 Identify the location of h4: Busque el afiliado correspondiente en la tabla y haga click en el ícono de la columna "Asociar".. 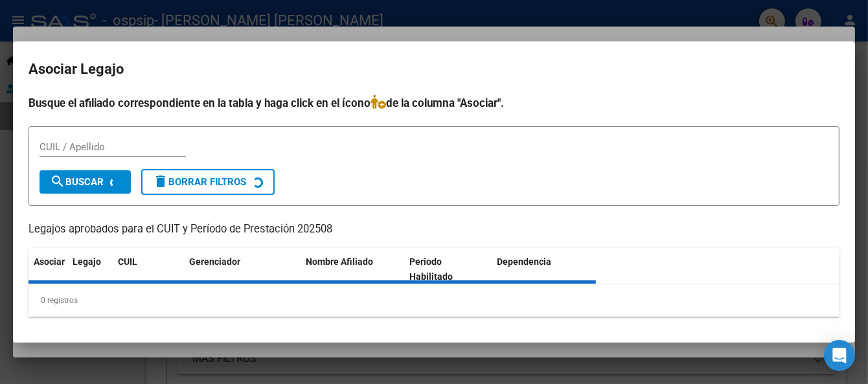
(434, 103).